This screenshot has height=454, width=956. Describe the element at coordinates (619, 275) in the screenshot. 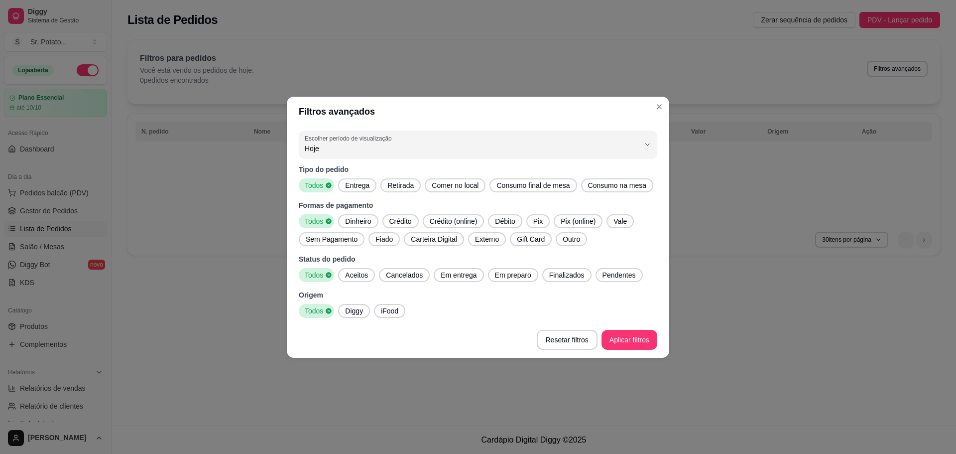

I see `button: Pendentes` at that location.